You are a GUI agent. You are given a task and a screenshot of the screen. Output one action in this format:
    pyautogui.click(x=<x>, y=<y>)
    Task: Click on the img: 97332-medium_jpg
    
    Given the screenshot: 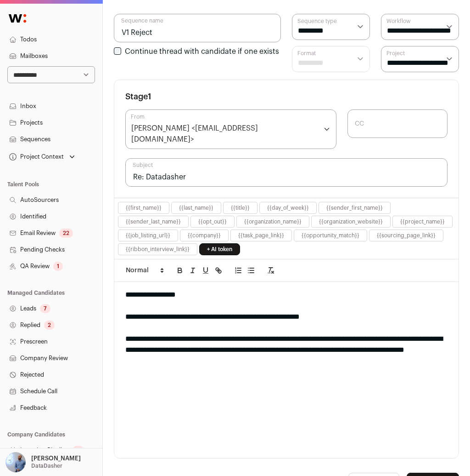 What is the action you would take?
    pyautogui.click(x=15, y=462)
    